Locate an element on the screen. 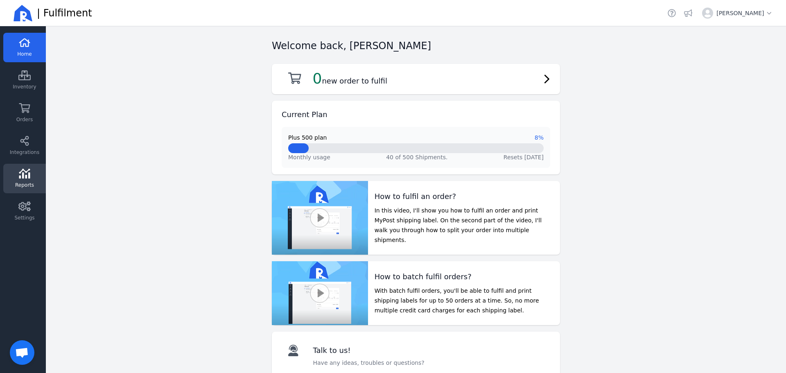 The height and width of the screenshot is (373, 786). img: Ricemill Logo is located at coordinates (23, 13).